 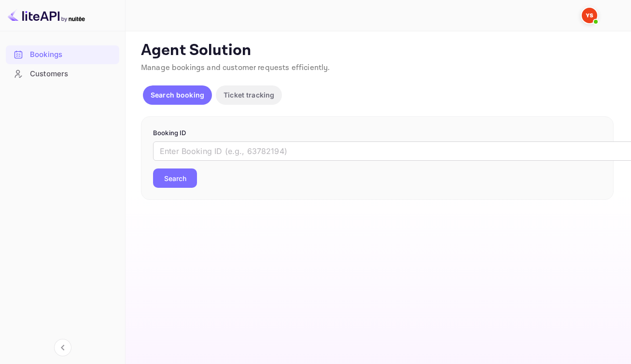 What do you see at coordinates (177, 95) in the screenshot?
I see `p: Search booking` at bounding box center [177, 95].